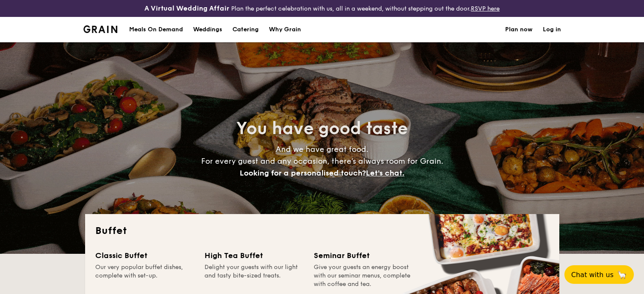 The width and height of the screenshot is (644, 294). What do you see at coordinates (285, 29) in the screenshot?
I see `a: Why Grain` at bounding box center [285, 29].